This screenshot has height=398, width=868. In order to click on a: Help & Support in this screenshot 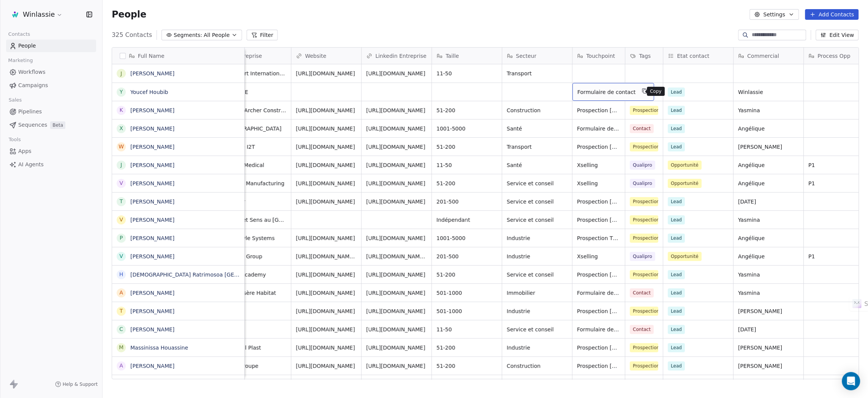, I will do `click(76, 384)`.